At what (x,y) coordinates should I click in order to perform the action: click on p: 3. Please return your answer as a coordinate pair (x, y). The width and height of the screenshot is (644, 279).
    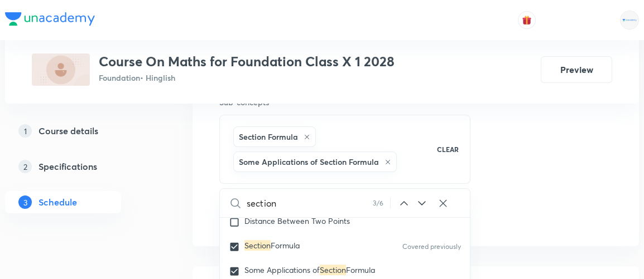
    Looking at the image, I should click on (25, 203).